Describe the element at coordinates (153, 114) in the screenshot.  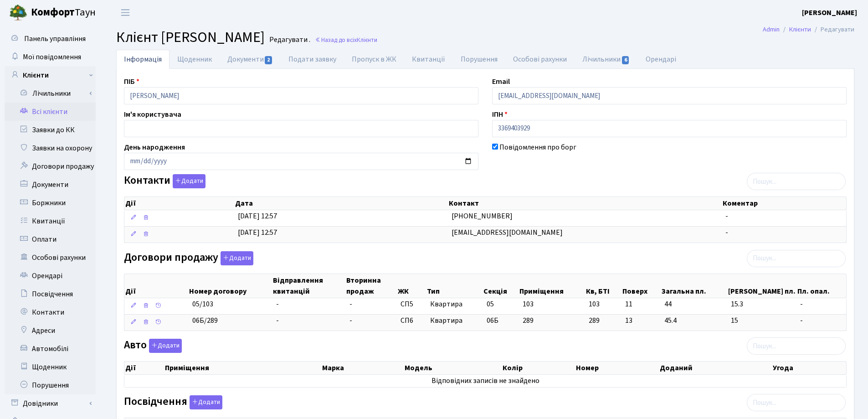
I see `label: Ім'я користувача` at that location.